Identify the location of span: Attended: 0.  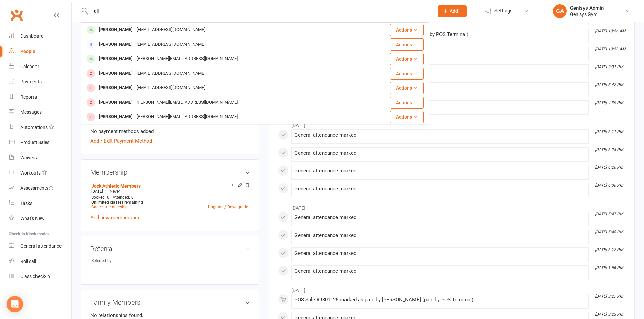
(123, 197).